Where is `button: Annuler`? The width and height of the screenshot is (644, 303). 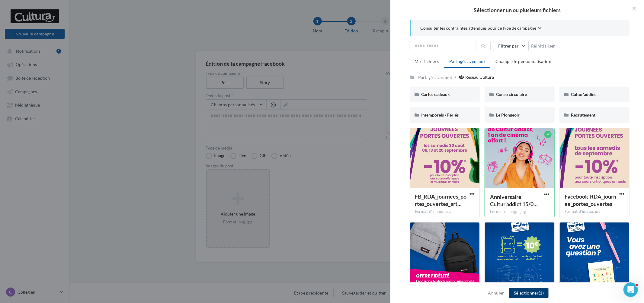 button: Annuler is located at coordinates (496, 293).